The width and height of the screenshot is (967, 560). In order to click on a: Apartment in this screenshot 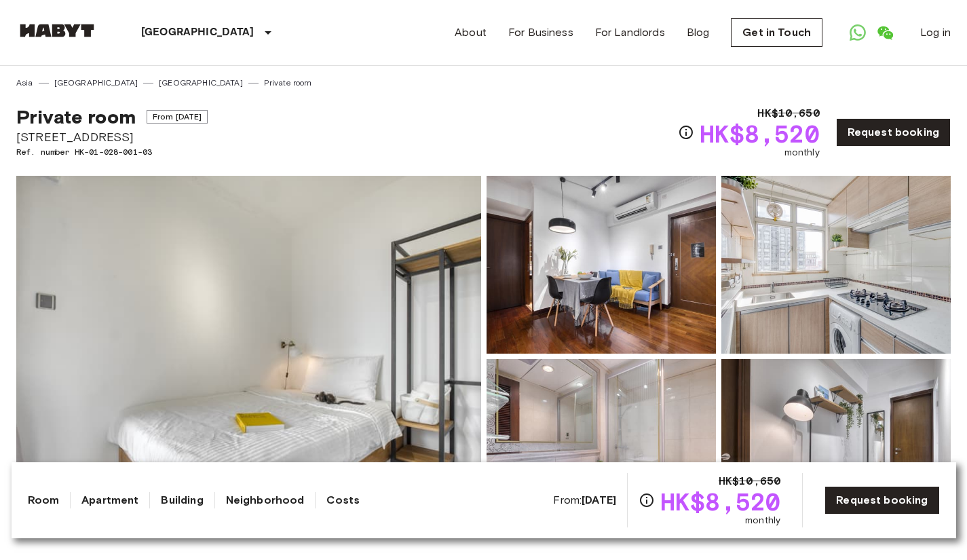, I will do `click(110, 500)`.